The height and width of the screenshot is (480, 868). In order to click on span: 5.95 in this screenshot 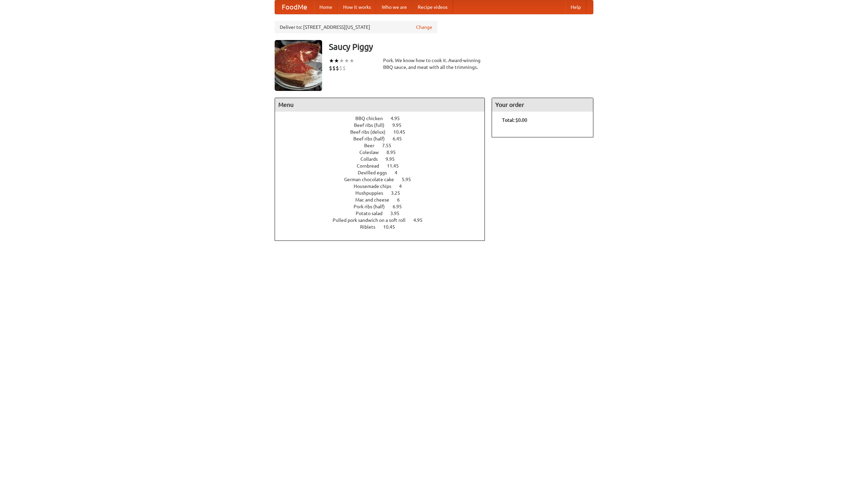, I will do `click(410, 179)`.